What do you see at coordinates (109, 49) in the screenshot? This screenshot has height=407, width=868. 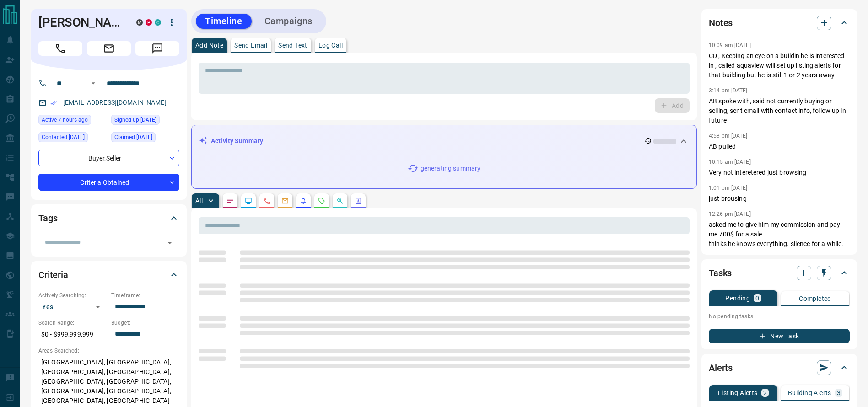 I see `span: Email` at bounding box center [109, 49].